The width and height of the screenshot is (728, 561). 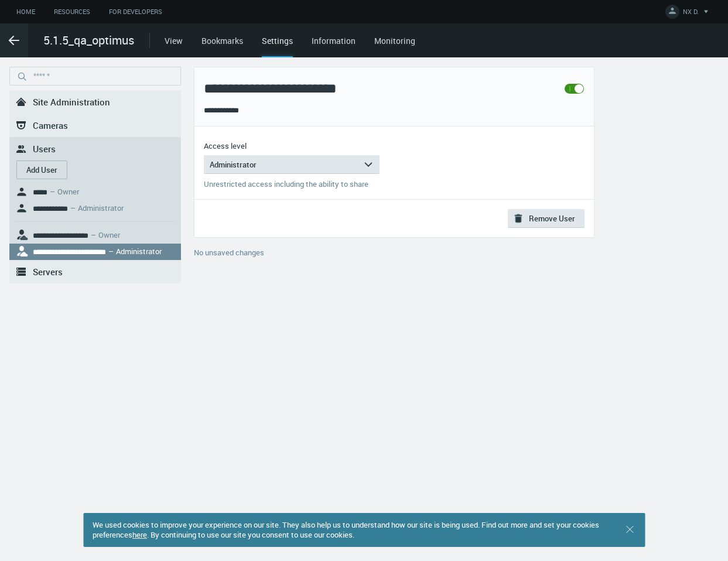 What do you see at coordinates (50, 125) in the screenshot?
I see `span: Cameras` at bounding box center [50, 125].